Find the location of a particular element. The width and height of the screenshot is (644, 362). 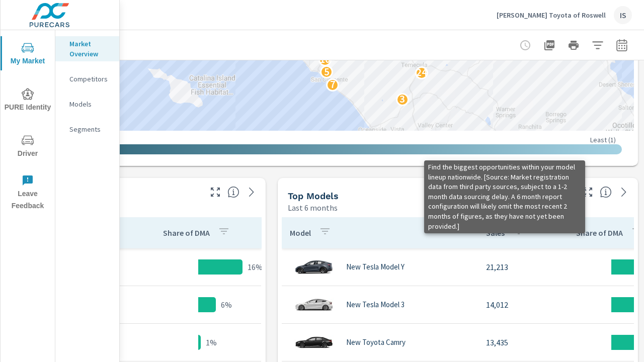

p: 1% is located at coordinates (211, 342).